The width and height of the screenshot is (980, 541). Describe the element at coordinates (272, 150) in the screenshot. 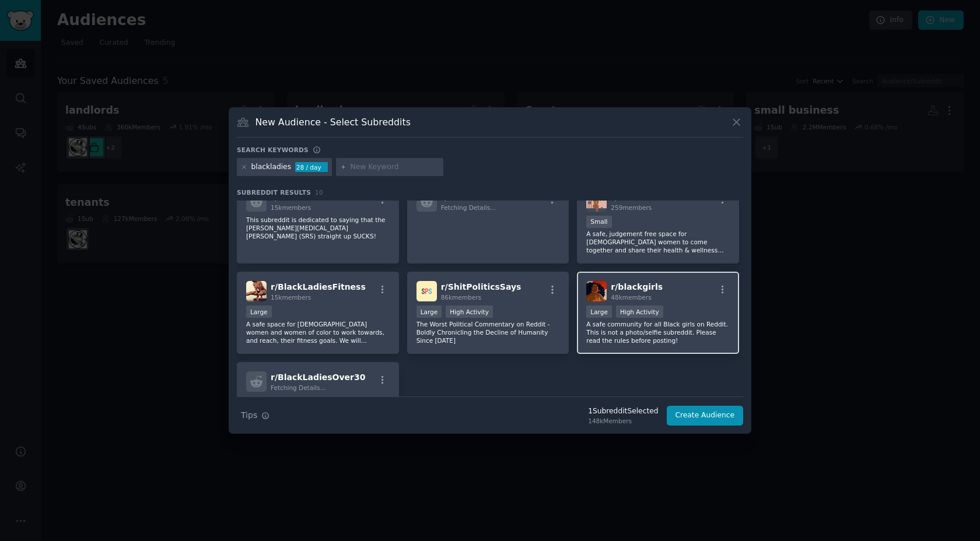

I see `h3: Search keywords` at that location.